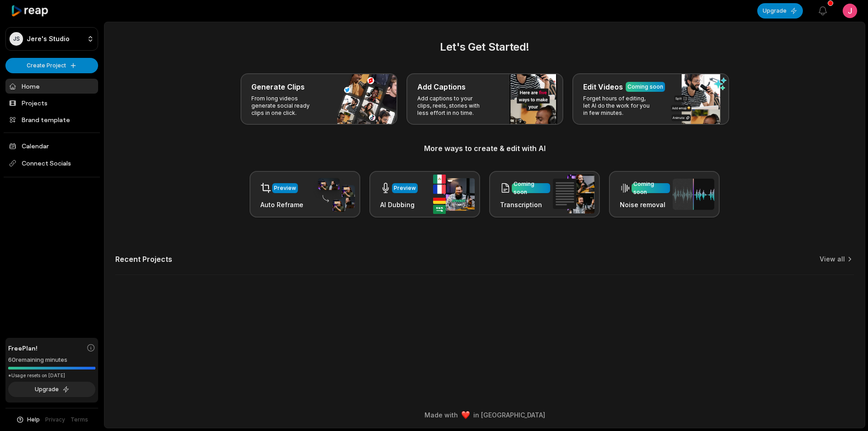 The height and width of the screenshot is (431, 868). Describe the element at coordinates (28, 420) in the screenshot. I see `button: Help` at that location.